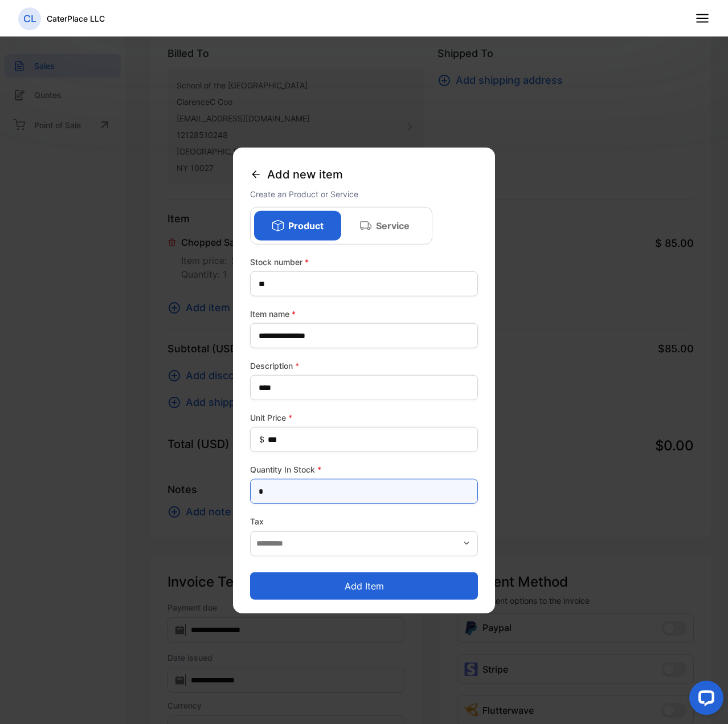 The height and width of the screenshot is (724, 728). I want to click on button: Add item, so click(364, 586).